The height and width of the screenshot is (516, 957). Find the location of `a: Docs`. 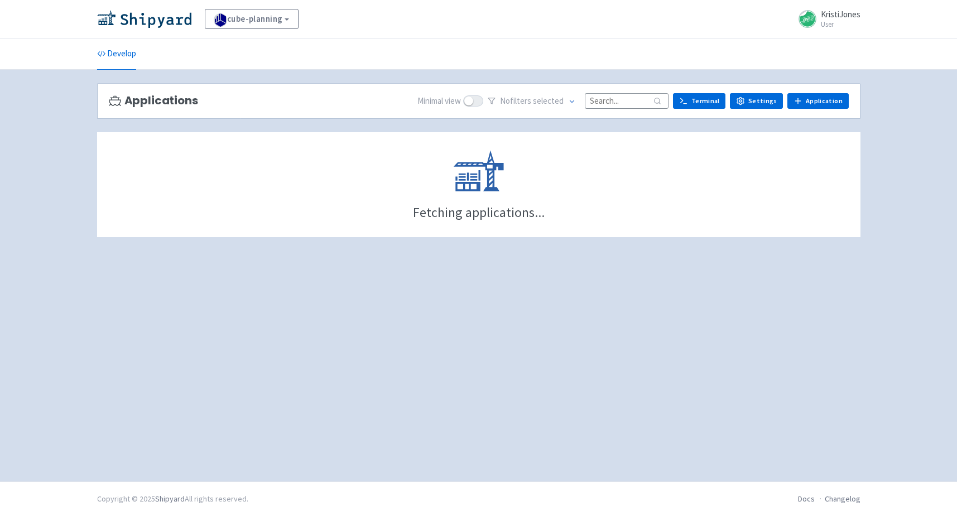

a: Docs is located at coordinates (807, 499).